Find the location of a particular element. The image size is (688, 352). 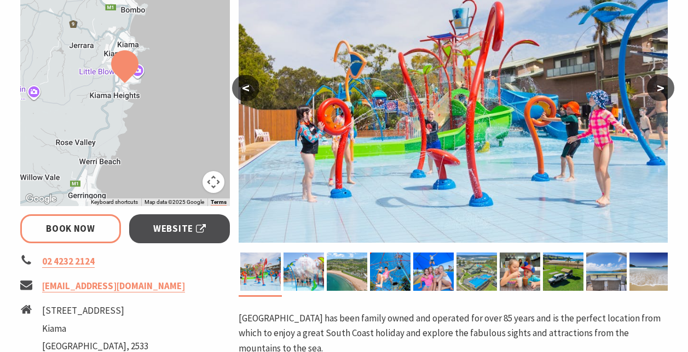

img: Children having drinks at the cafe is located at coordinates (520, 272).